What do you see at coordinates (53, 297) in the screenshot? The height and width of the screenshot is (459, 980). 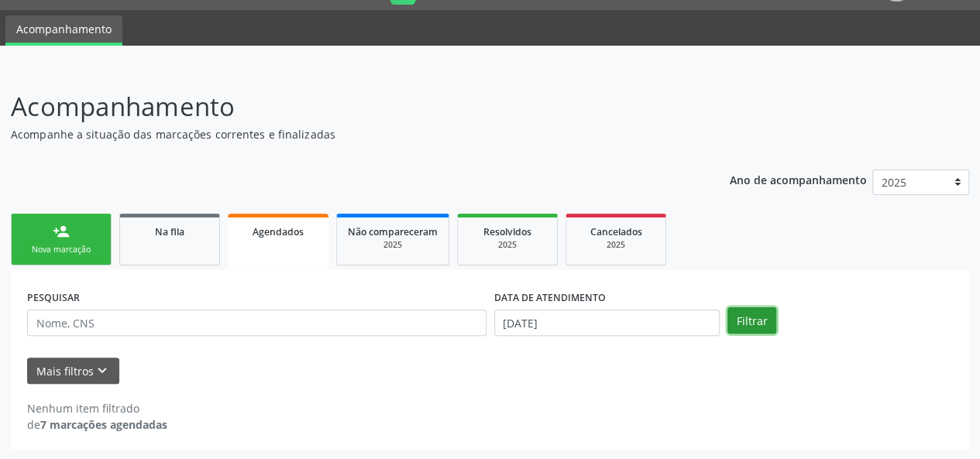 I see `label: PESQUISAR` at bounding box center [53, 297].